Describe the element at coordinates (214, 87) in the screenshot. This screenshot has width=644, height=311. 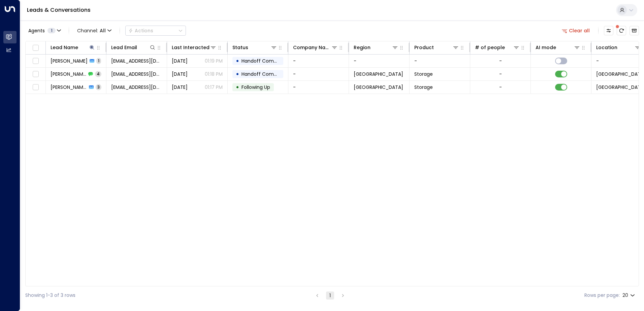
I see `p: 01:17 PM` at that location.